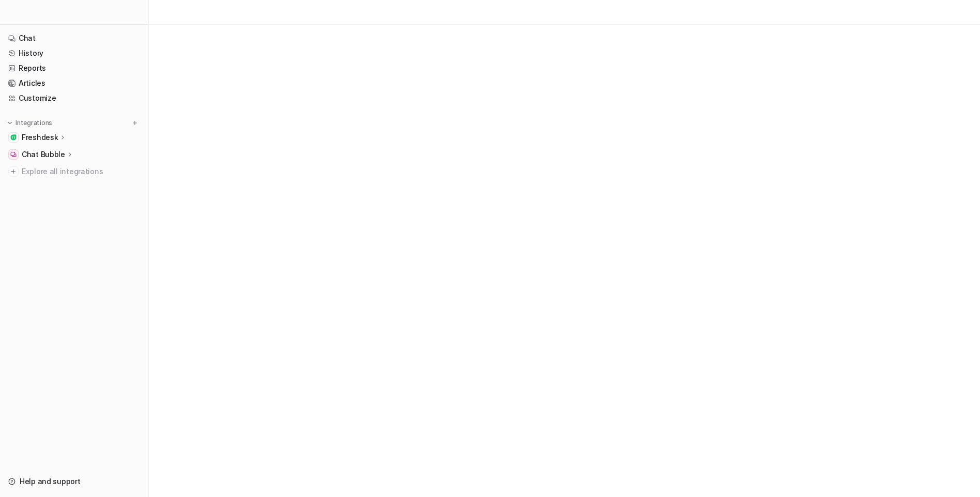 The height and width of the screenshot is (497, 980). What do you see at coordinates (34, 123) in the screenshot?
I see `p: Integrations` at bounding box center [34, 123].